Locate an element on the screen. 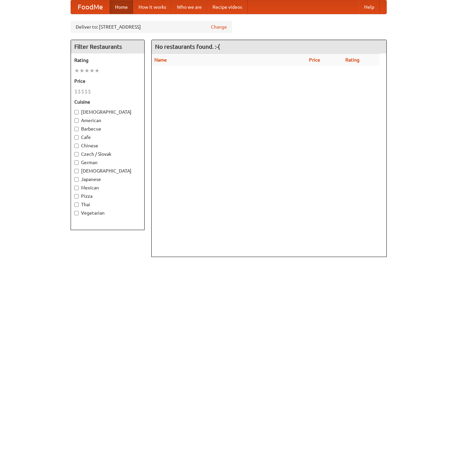  label: Mexican is located at coordinates (108, 187).